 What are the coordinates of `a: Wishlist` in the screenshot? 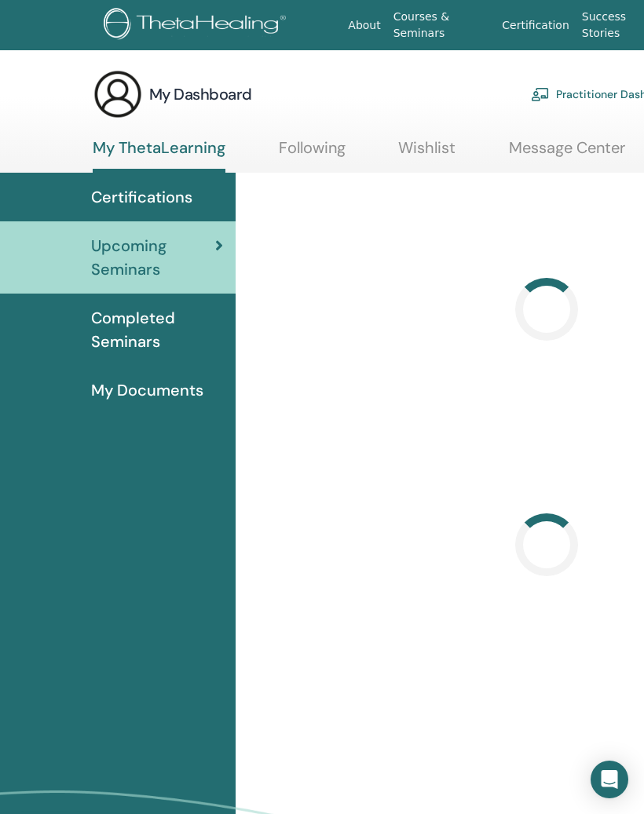 It's located at (427, 154).